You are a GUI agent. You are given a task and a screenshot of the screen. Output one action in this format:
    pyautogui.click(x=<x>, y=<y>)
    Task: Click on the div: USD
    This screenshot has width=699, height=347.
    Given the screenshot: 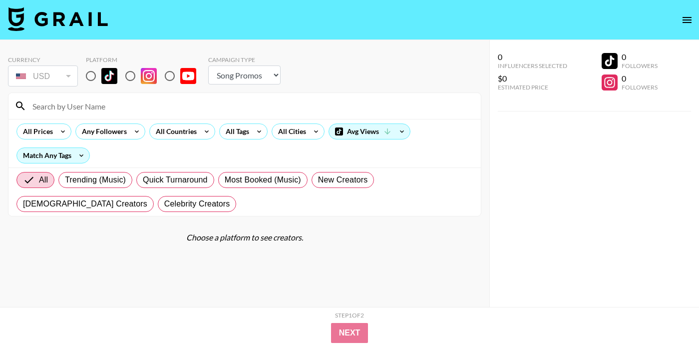 What is the action you would take?
    pyautogui.click(x=43, y=76)
    